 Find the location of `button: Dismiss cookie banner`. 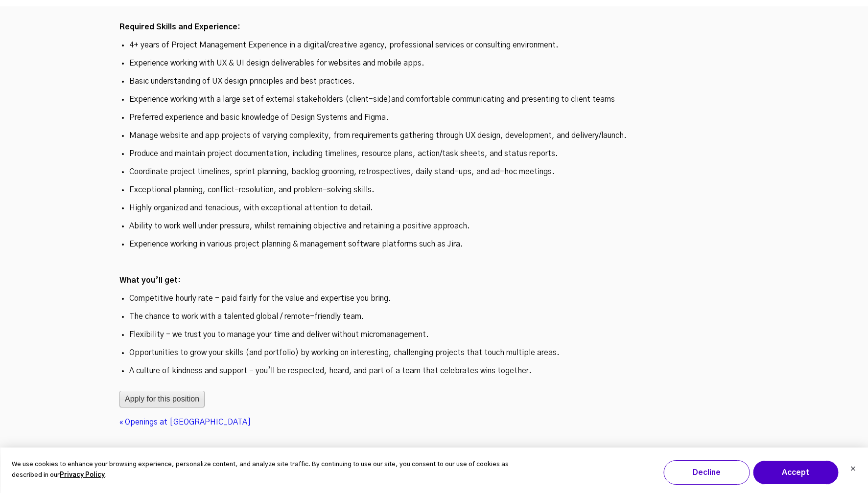

button: Dismiss cookie banner is located at coordinates (853, 469).